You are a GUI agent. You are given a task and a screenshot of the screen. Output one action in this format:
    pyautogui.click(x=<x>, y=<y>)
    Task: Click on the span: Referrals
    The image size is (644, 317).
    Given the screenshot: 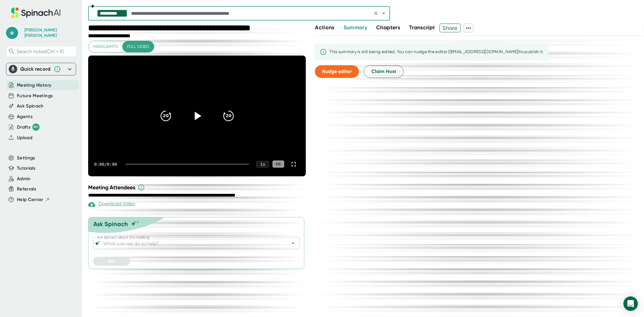 What is the action you would take?
    pyautogui.click(x=27, y=189)
    